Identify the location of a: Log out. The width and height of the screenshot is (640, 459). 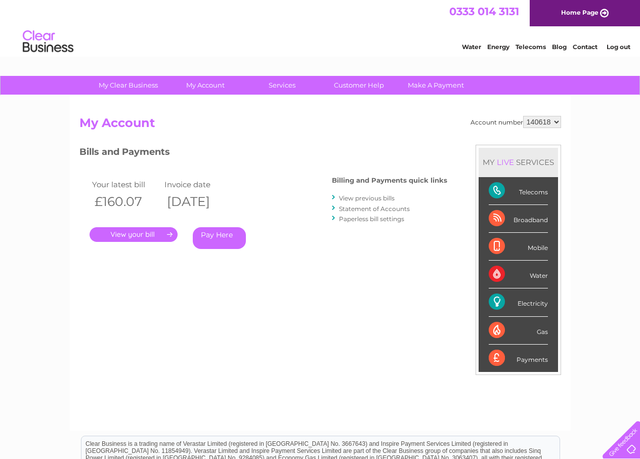
(618, 47).